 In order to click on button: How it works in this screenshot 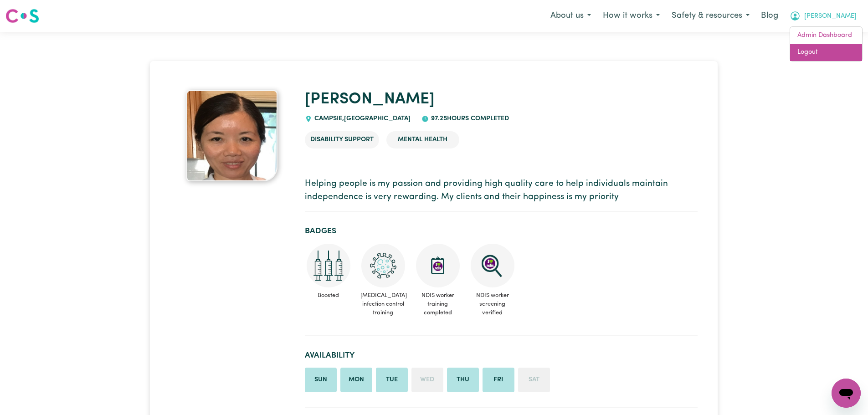, I will do `click(631, 16)`.